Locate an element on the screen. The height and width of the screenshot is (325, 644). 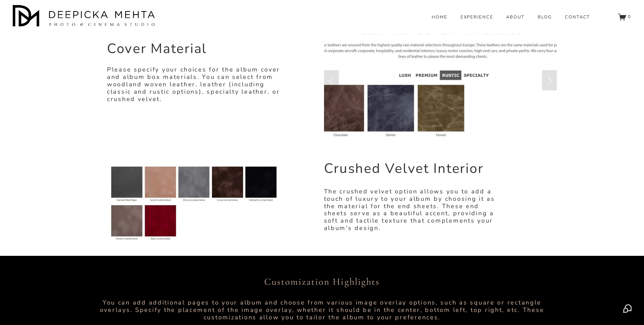
a: 0 items in cart is located at coordinates (625, 17).